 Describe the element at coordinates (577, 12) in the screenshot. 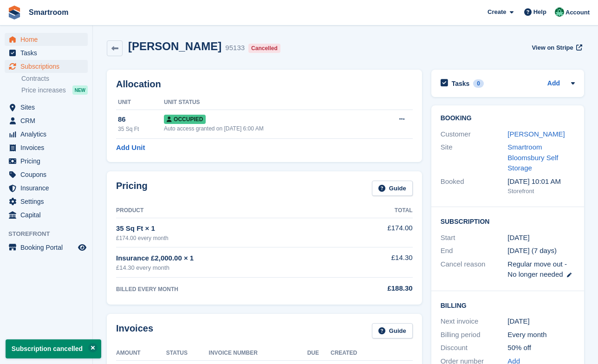

I see `span: Account` at that location.